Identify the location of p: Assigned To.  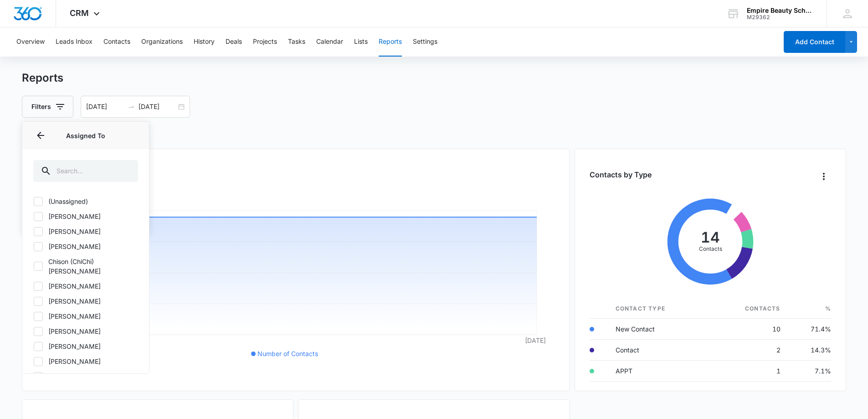
(85, 135).